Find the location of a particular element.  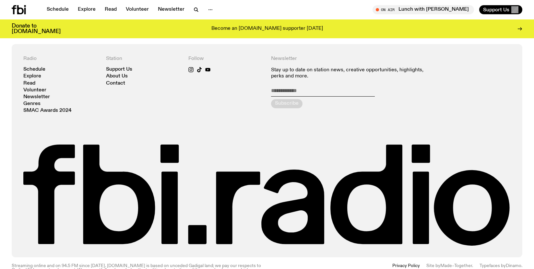

h4: Radio is located at coordinates (61, 59).